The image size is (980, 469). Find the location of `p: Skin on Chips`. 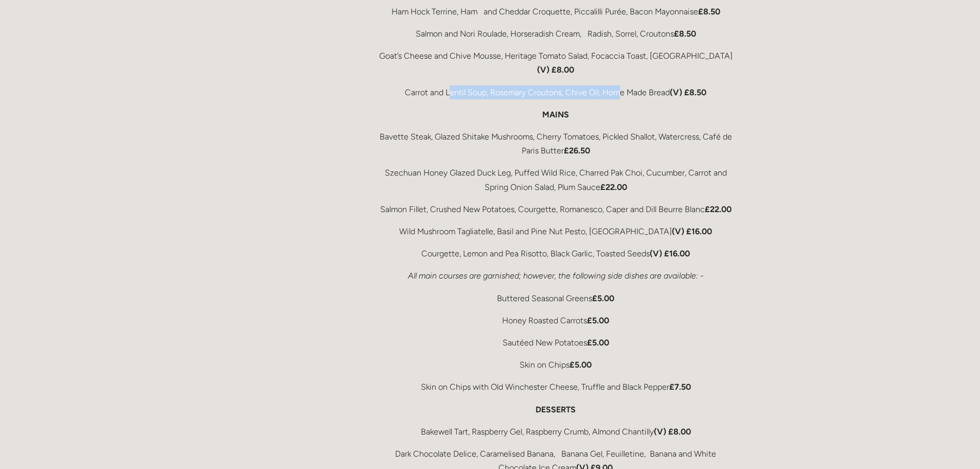

p: Skin on Chips is located at coordinates (556, 364).